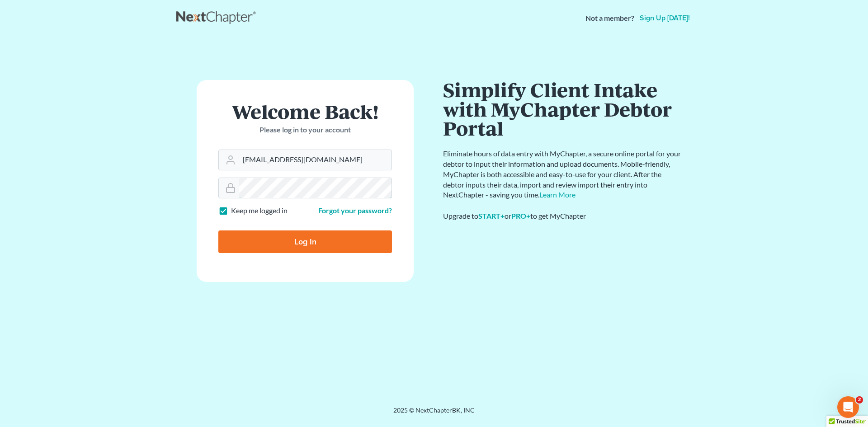  Describe the element at coordinates (558, 194) in the screenshot. I see `a: Learn More` at that location.